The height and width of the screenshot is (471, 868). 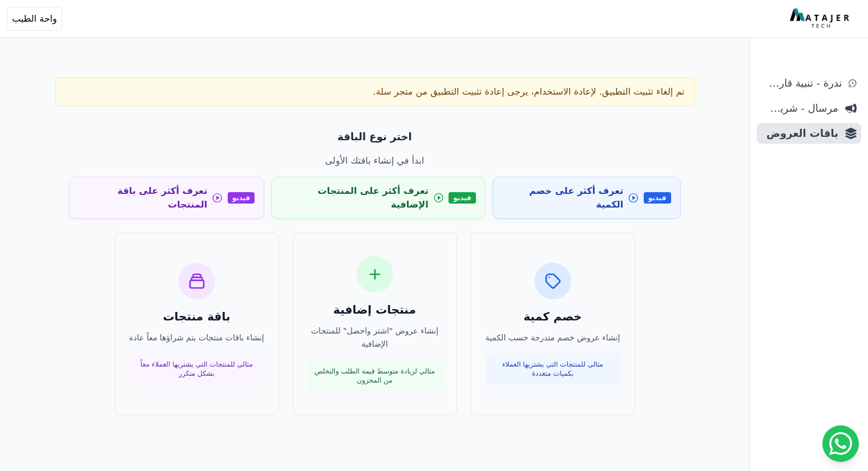 I want to click on p: مثالي للمنتجات التي يشتريها العملاء معاً بشكل متكرر, so click(x=197, y=369).